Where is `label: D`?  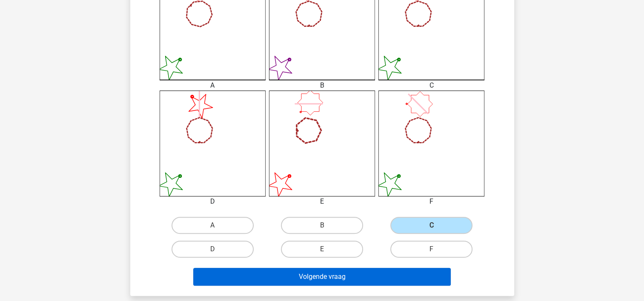
label: D is located at coordinates (212, 249).